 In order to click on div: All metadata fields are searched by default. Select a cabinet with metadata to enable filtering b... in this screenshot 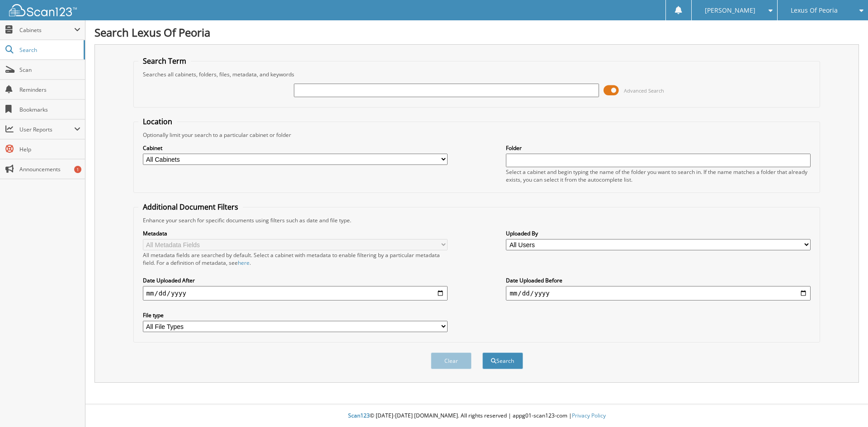, I will do `click(295, 259)`.